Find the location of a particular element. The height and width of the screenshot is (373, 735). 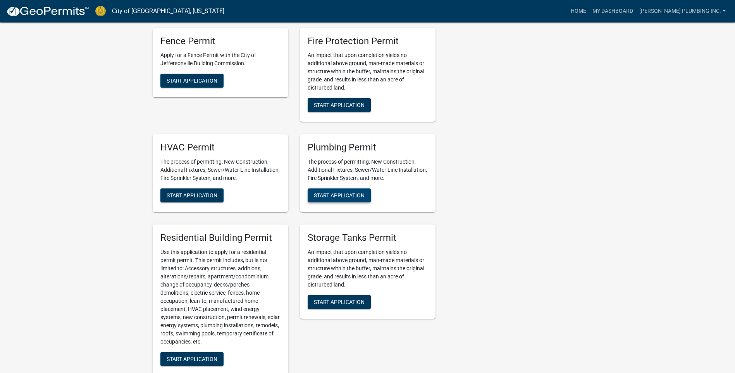

h5: Fence Permit is located at coordinates (221, 41).